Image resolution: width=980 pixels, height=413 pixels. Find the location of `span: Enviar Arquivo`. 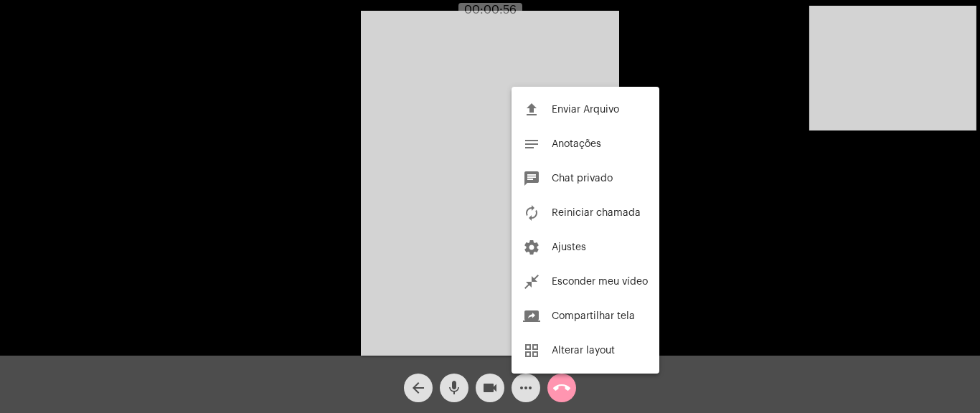

span: Enviar Arquivo is located at coordinates (585, 110).